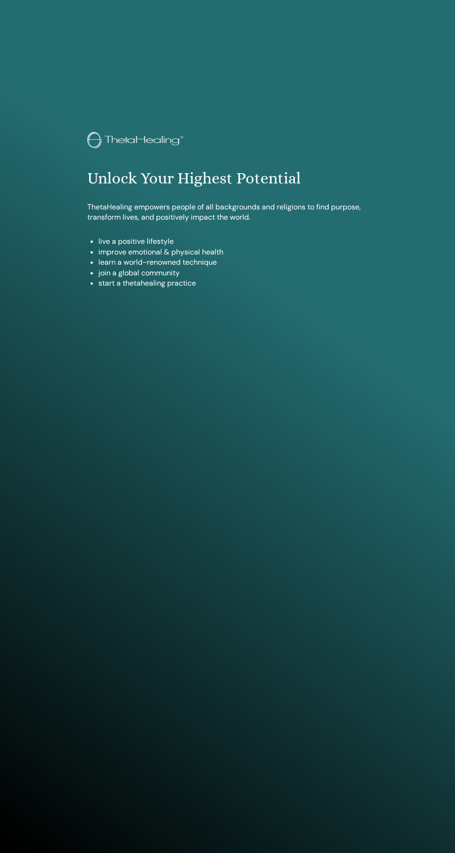 The height and width of the screenshot is (853, 455). Describe the element at coordinates (233, 273) in the screenshot. I see `li: join a global community` at that location.